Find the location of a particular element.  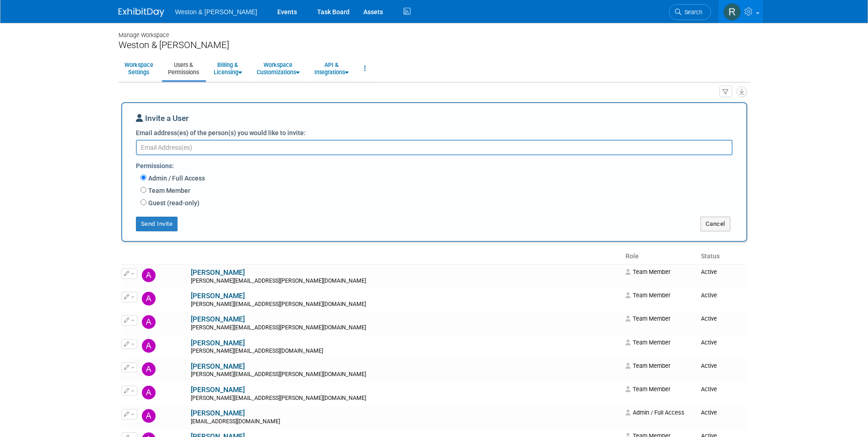

label: Team Member is located at coordinates (168, 190).